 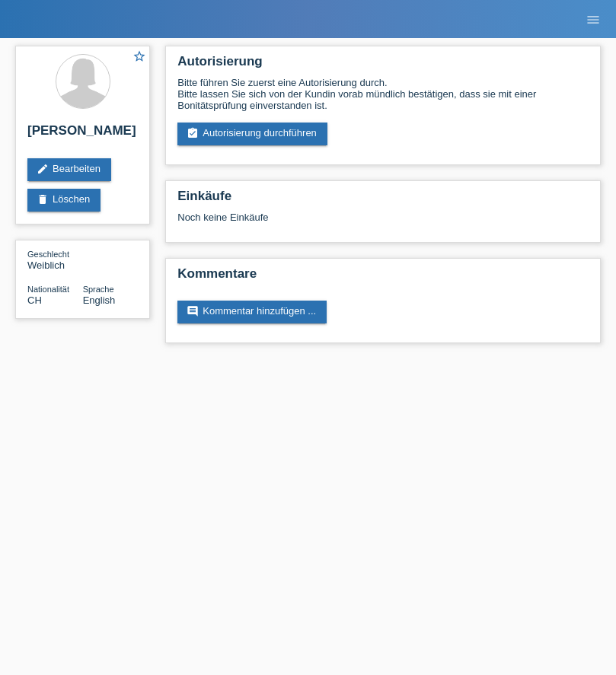 I want to click on span: Nationalität, so click(x=48, y=289).